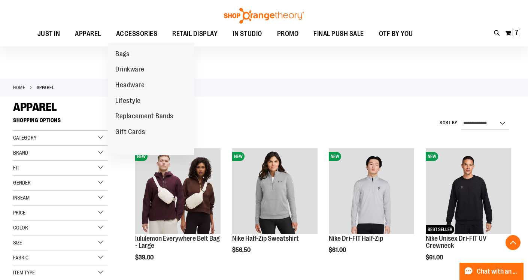  I want to click on span: Lifestyle, so click(128, 101).